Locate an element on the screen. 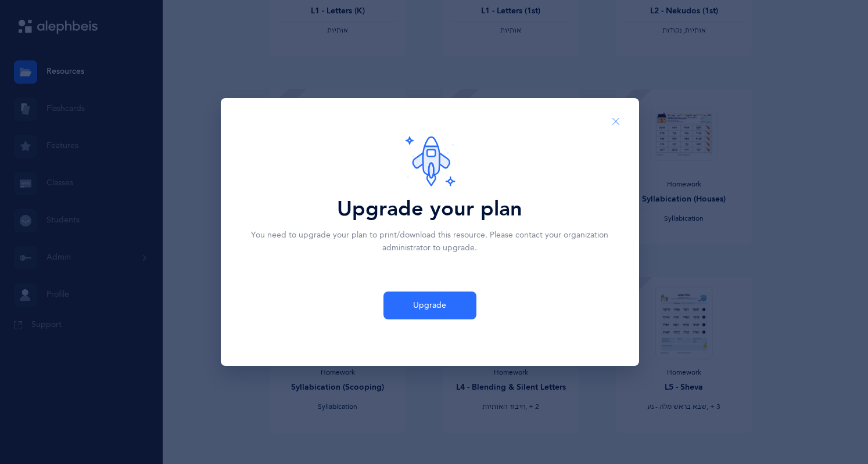  span: Upgrade is located at coordinates (429, 305).